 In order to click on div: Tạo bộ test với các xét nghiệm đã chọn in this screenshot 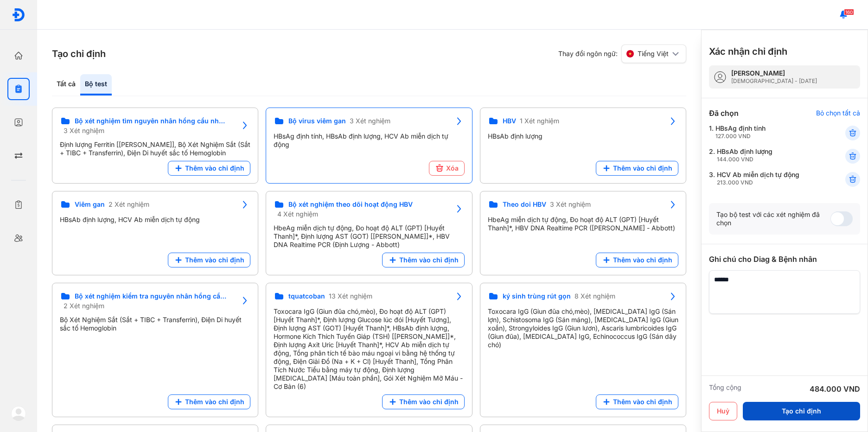, I will do `click(774, 219)`.